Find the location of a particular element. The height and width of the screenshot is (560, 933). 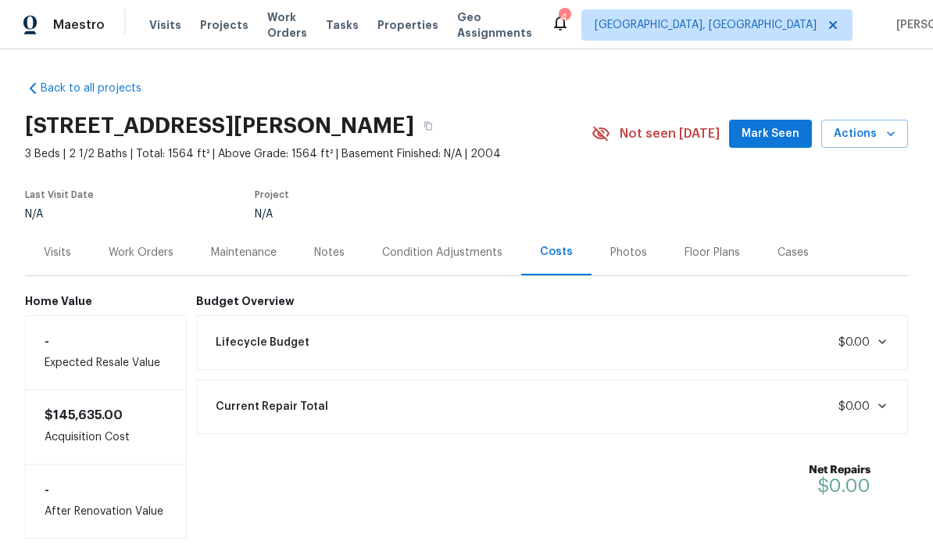

span: Properties is located at coordinates (408, 25).